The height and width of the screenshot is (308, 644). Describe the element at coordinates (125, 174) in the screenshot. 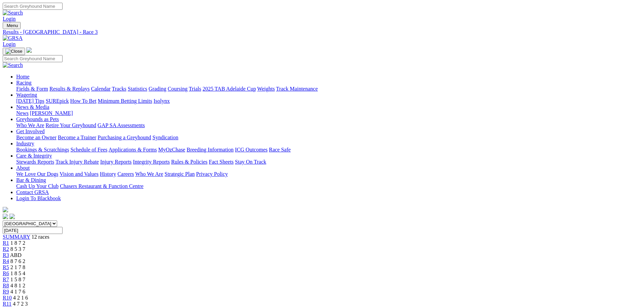

I see `a: Careers` at that location.